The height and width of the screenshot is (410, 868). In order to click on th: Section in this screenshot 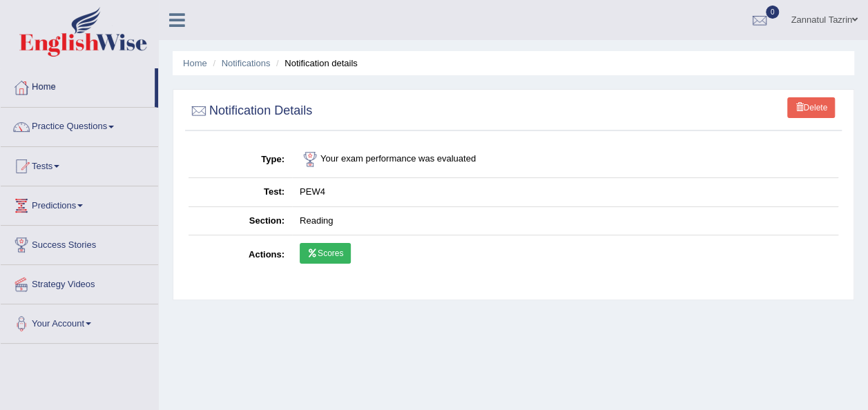, I will do `click(241, 221)`.